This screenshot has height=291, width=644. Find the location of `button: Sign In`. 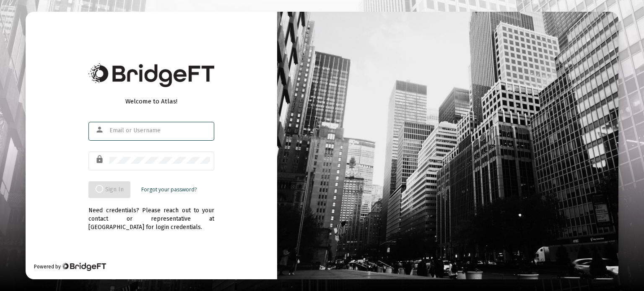

button: Sign In is located at coordinates (109, 190).